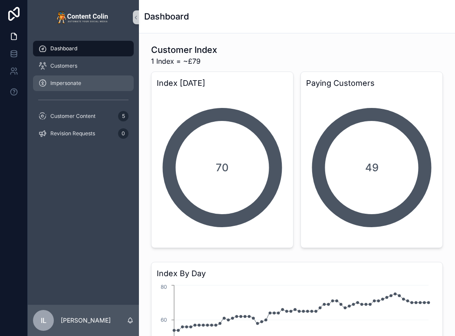  I want to click on h3: Index By Day, so click(297, 274).